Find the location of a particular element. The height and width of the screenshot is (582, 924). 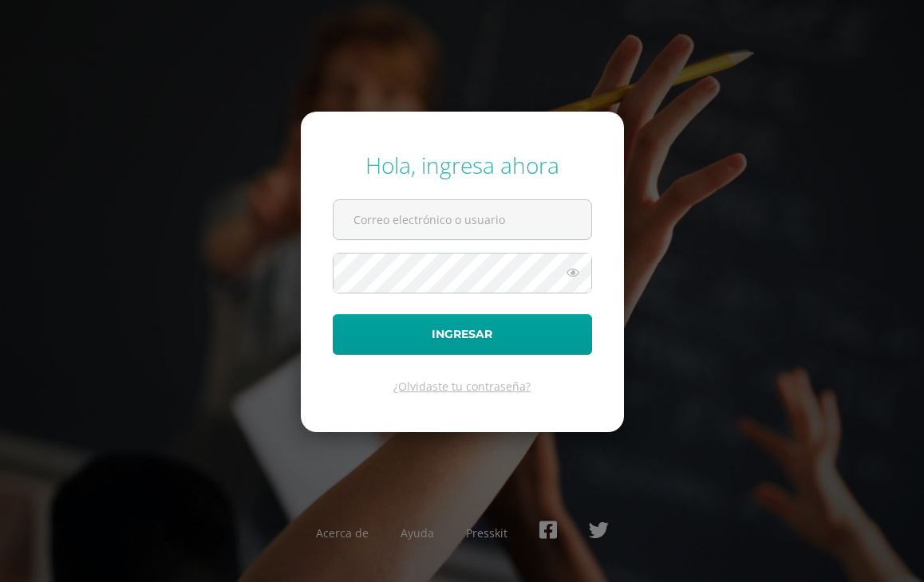

a: ¿Olvidaste tu contraseña? is located at coordinates (462, 386).